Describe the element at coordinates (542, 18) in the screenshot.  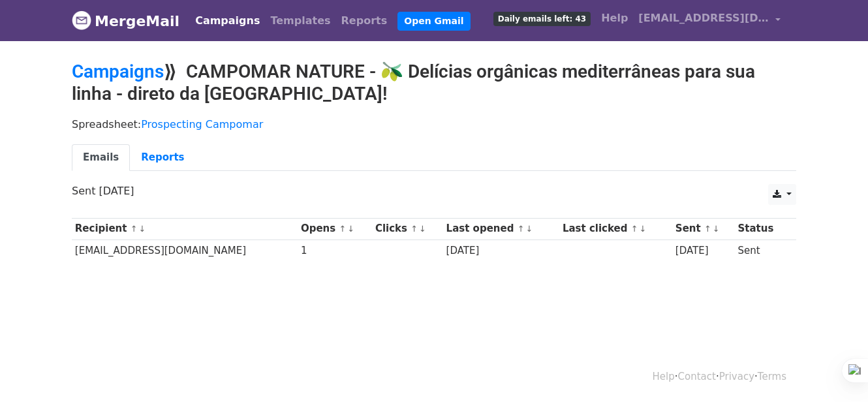
I see `a: Daily emails left: 43` at that location.